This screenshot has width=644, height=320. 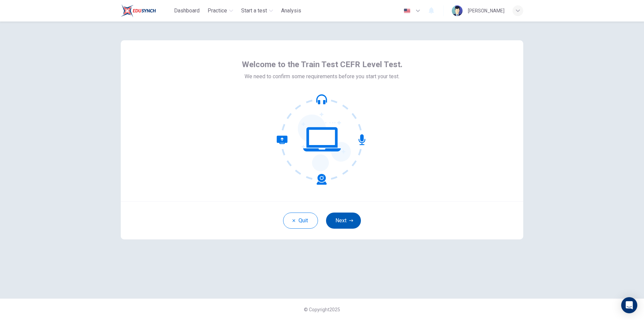 What do you see at coordinates (291, 11) in the screenshot?
I see `button: Analysis` at bounding box center [291, 11].